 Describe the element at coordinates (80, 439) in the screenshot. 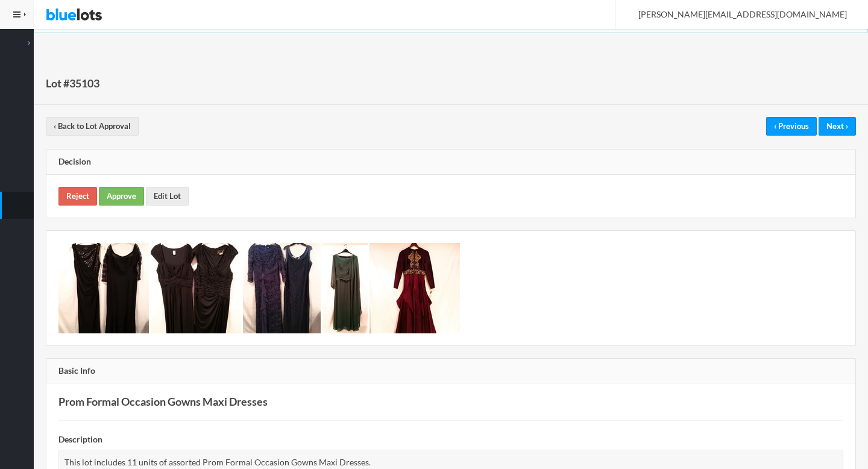

I see `label: Description` at that location.